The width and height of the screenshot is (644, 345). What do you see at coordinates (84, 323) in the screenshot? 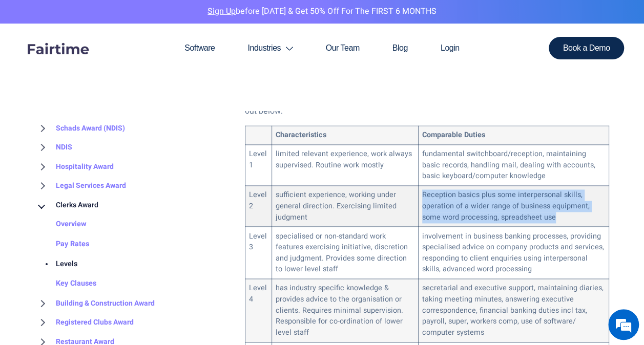
I see `a: Registered Clubs Award` at bounding box center [84, 323].